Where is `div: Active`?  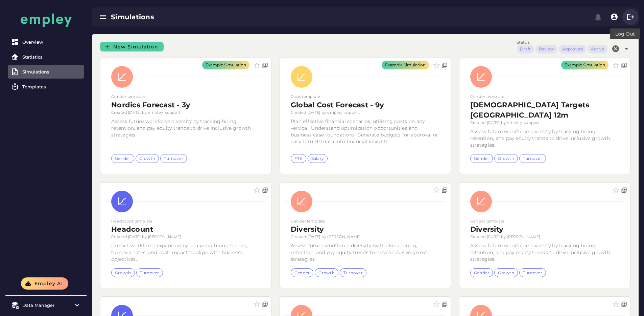
div: Active is located at coordinates (598, 49).